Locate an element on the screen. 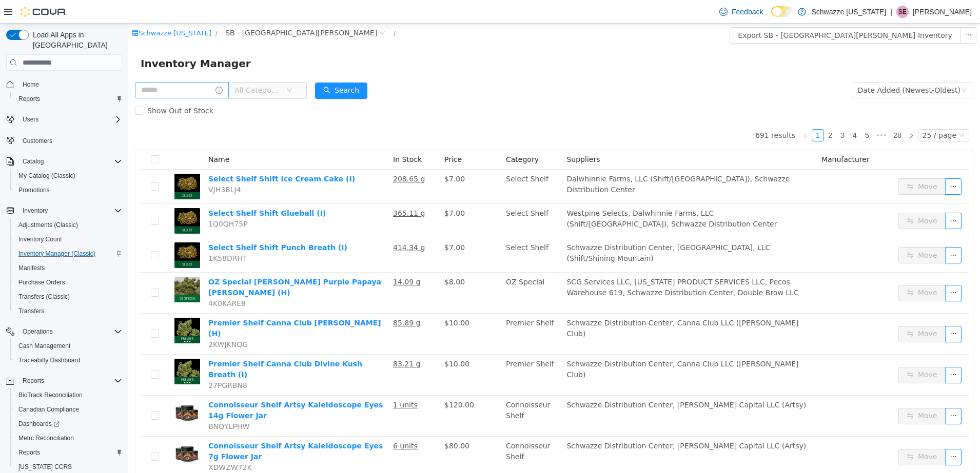 This screenshot has height=473, width=980. span: Inventory is located at coordinates (35, 211).